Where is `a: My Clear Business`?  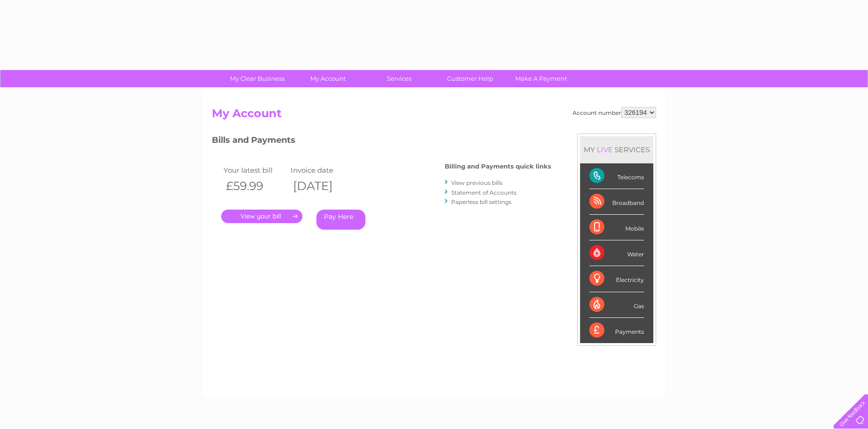 a: My Clear Business is located at coordinates (257, 78).